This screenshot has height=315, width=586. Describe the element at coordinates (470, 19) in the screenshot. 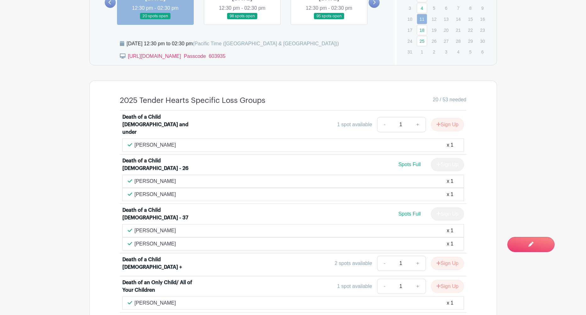

I see `p: 15` at that location.